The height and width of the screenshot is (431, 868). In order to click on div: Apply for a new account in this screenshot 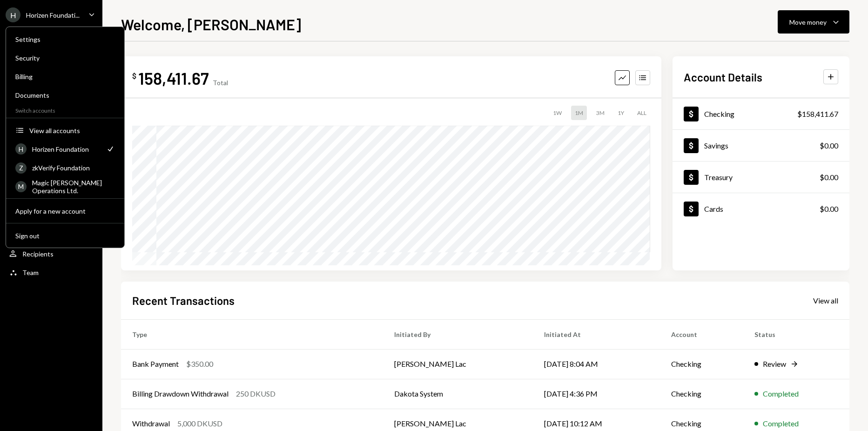, I will do `click(65, 211)`.